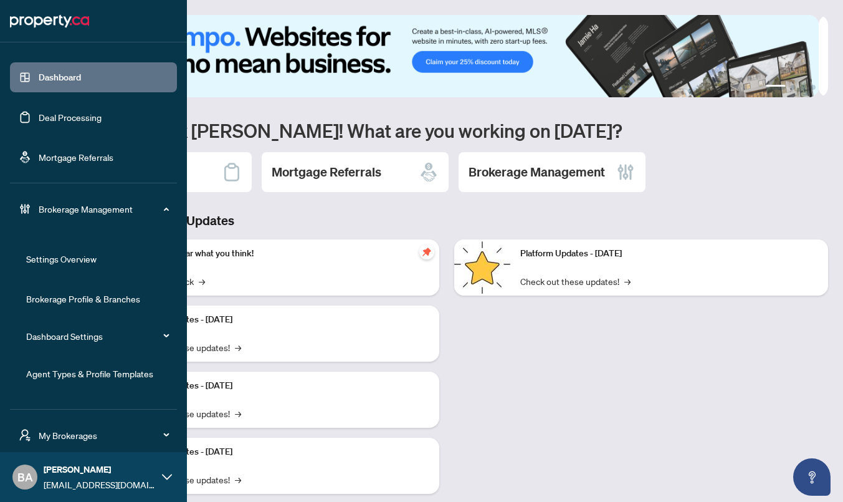  What do you see at coordinates (537, 172) in the screenshot?
I see `h2: Brokerage Management` at bounding box center [537, 172].